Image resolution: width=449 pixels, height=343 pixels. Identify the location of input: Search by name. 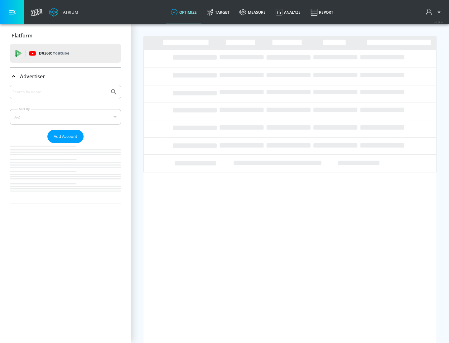
(60, 92).